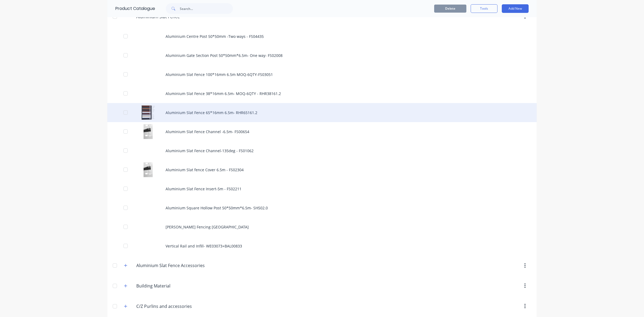 Image resolution: width=644 pixels, height=317 pixels. Describe the element at coordinates (322, 189) in the screenshot. I see `div: Aluminium Slat Fence Insert-5m - FS02211` at that location.